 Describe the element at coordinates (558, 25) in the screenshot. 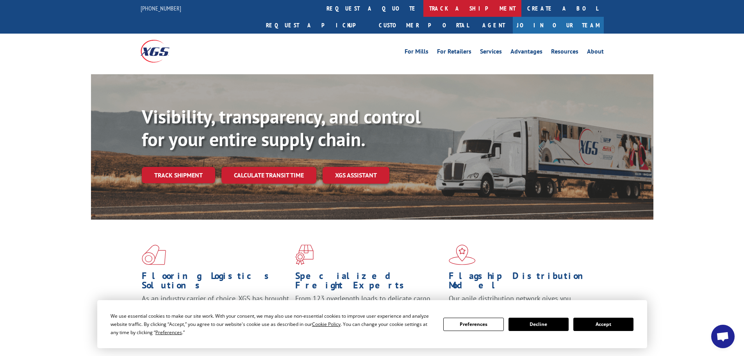

I see `a: Join Our Team` at that location.